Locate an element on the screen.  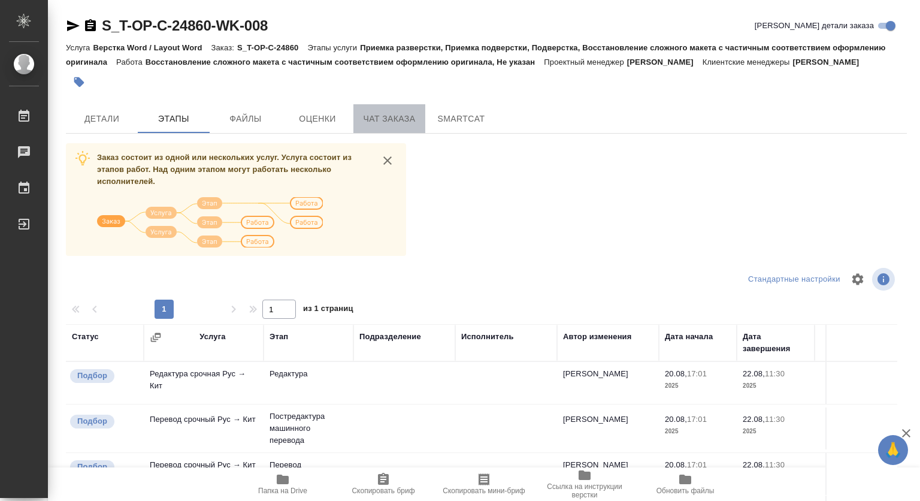
span: Скопировать мини-бриф is located at coordinates (483, 491).